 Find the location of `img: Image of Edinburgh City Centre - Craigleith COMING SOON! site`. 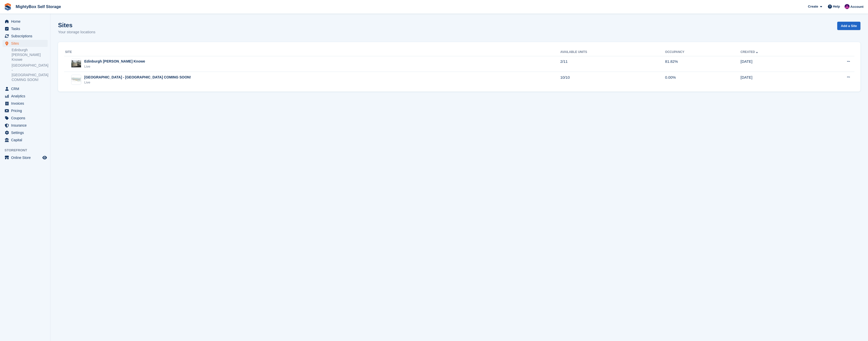

img: Image of Edinburgh City Centre - Craigleith COMING SOON! site is located at coordinates (76, 80).